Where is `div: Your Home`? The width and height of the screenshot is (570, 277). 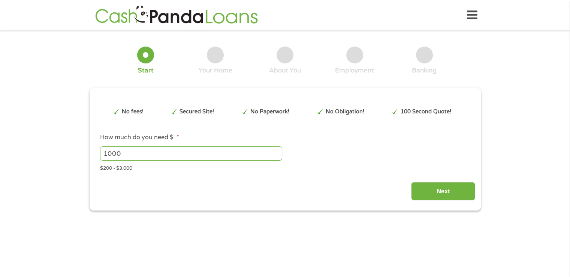
div: Your Home is located at coordinates (216, 70).